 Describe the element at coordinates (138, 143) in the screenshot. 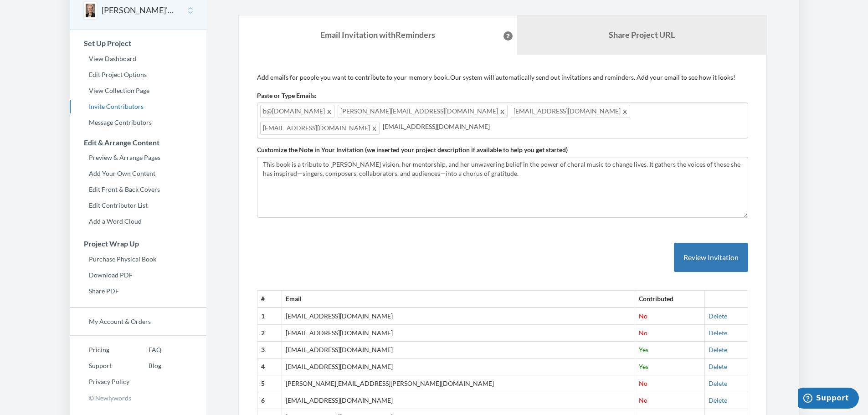

I see `h3: Edit & Arrange Content` at that location.